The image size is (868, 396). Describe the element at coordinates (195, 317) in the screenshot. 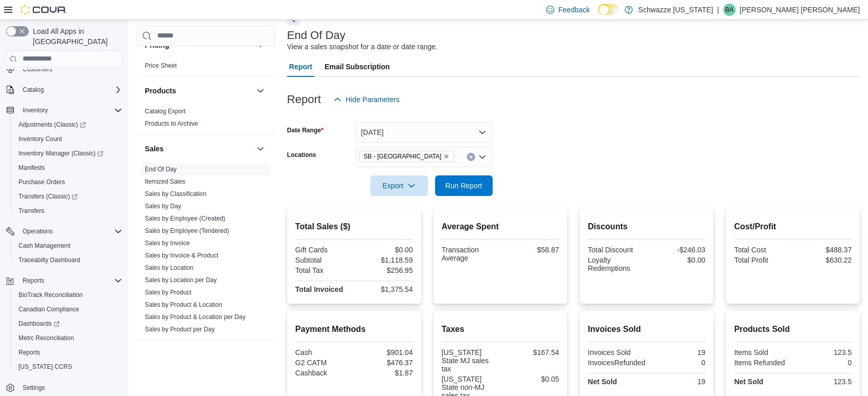

I see `span: Sales by Product & Location per Day` at that location.